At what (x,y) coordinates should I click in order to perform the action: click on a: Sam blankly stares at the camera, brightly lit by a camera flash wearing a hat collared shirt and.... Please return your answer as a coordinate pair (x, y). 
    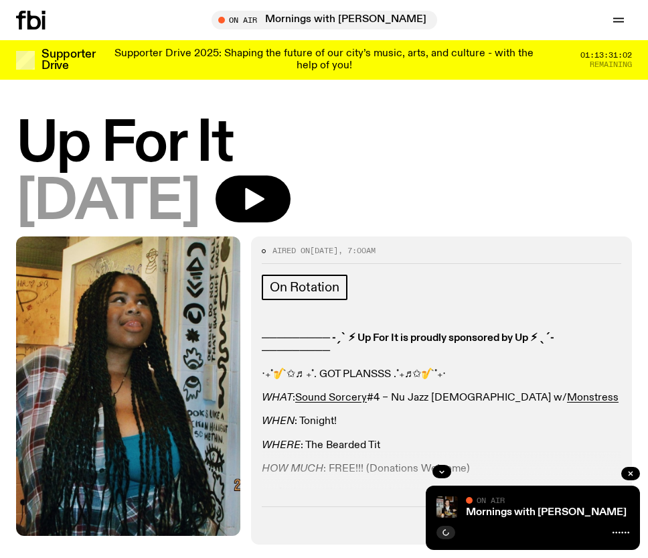
    Looking at the image, I should click on (447, 507).